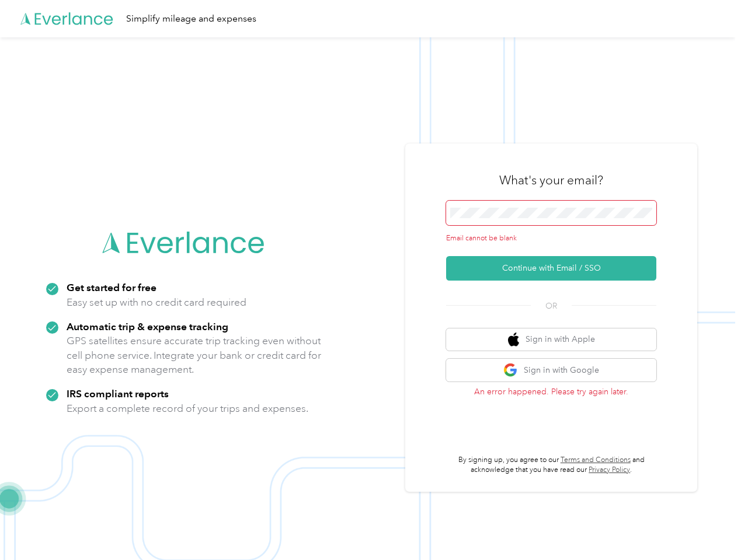 The height and width of the screenshot is (560, 741). I want to click on a: Terms and Conditions, so click(596, 460).